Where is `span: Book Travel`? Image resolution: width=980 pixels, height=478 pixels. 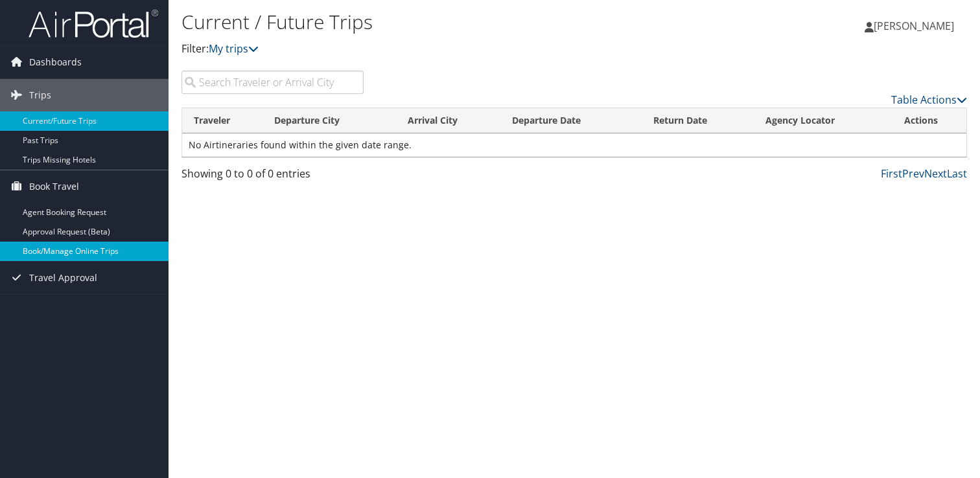 span: Book Travel is located at coordinates (54, 186).